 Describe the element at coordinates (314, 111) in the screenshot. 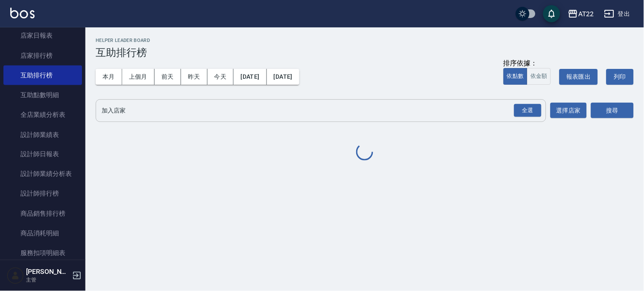

I see `input: 店家名稱` at that location.